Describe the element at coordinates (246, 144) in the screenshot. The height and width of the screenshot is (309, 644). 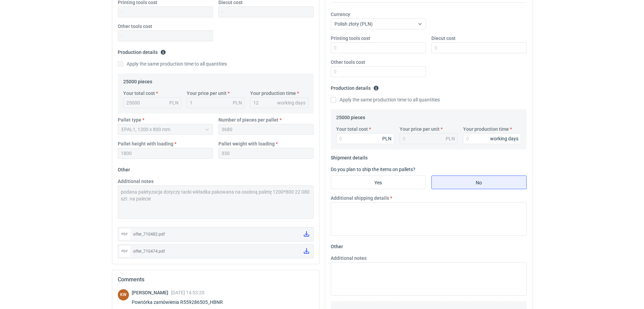
I see `label: Pallet weight with loading` at that location.